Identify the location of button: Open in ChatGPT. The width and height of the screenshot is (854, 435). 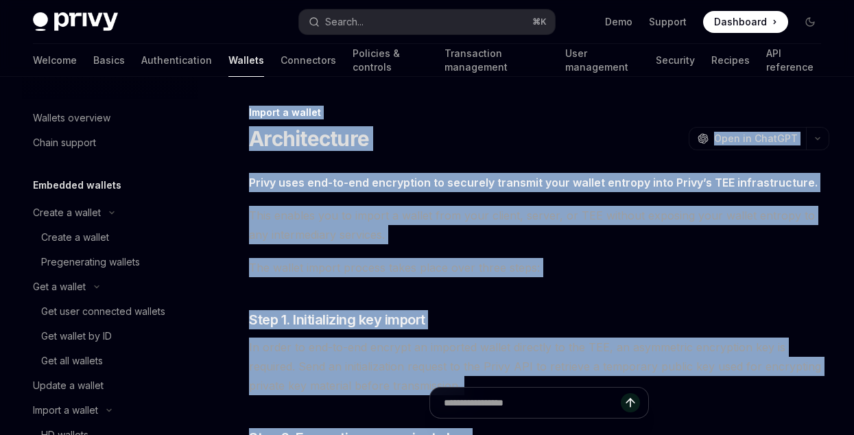
(747, 139).